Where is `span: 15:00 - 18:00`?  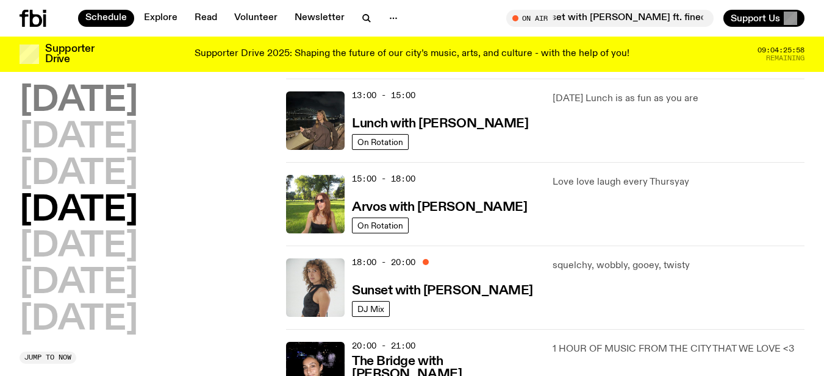 span: 15:00 - 18:00 is located at coordinates (384, 179).